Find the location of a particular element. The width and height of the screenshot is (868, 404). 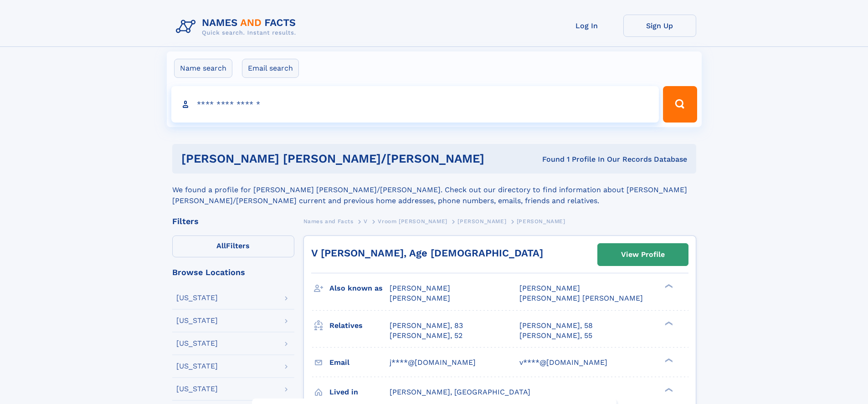

div: Filters is located at coordinates (233, 221).